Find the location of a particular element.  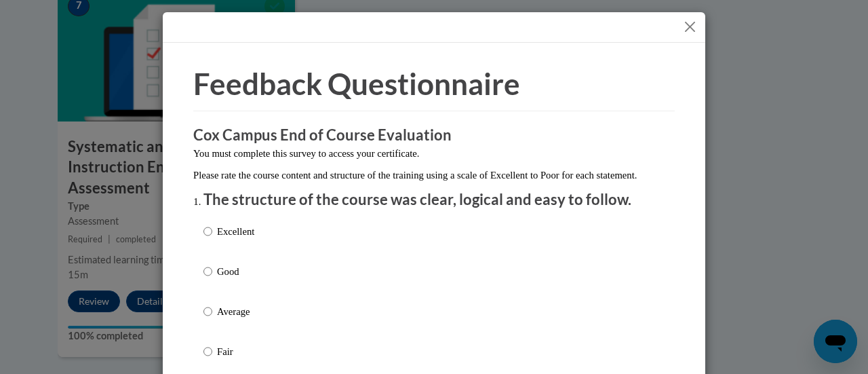

p: You must complete this survey to access your certificate. is located at coordinates (434, 153).